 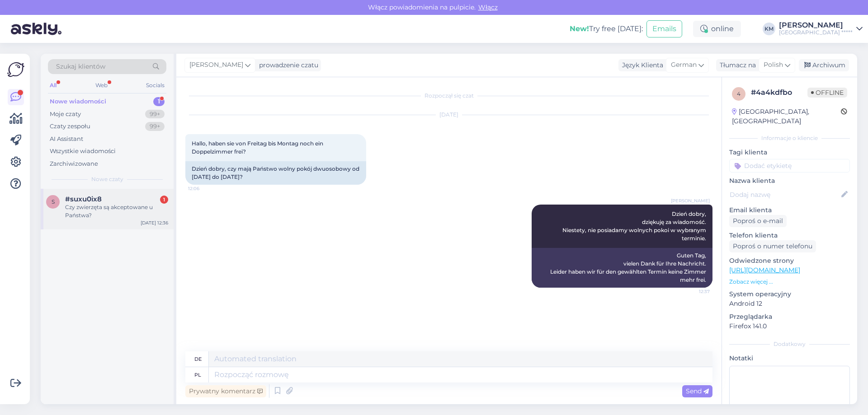 What do you see at coordinates (789, 236) in the screenshot?
I see `p: Telefon klienta` at bounding box center [789, 236].